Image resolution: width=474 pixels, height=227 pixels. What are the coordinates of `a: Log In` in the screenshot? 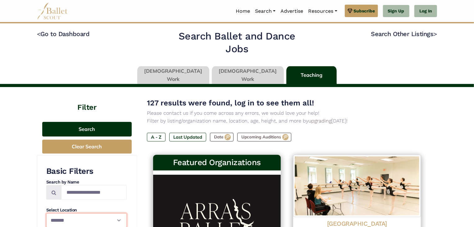 It's located at (426, 11).